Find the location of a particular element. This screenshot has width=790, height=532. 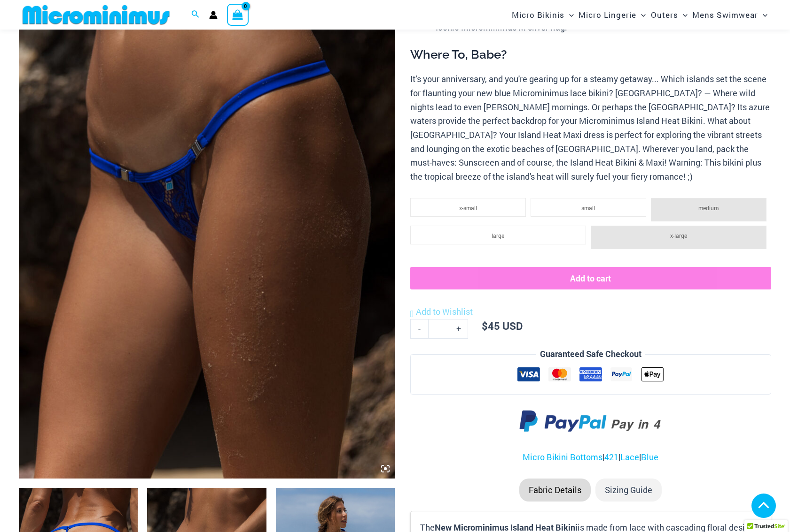

nav: Site Navigation is located at coordinates (639, 14).